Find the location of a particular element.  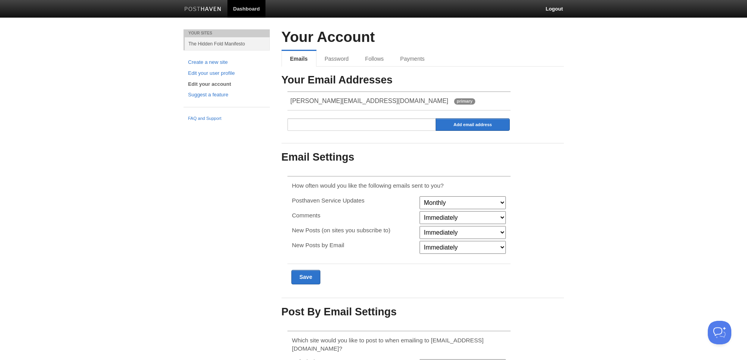

h2: Your Account is located at coordinates (423, 37).